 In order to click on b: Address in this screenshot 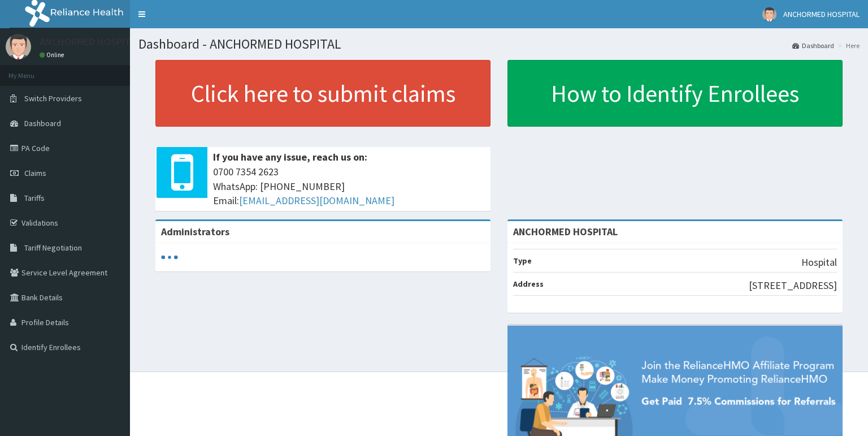, I will do `click(529, 283)`.